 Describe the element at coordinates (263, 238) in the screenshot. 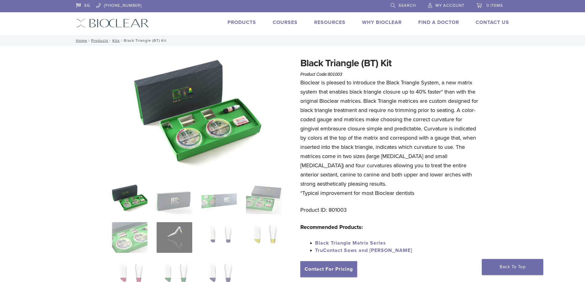

I see `img: Black Triangle (BT) Kit - Image 8` at that location.